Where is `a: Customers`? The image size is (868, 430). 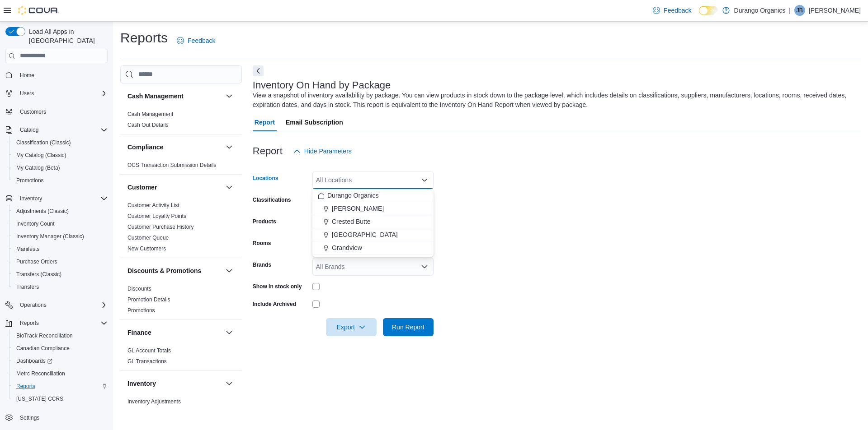 a: Customers is located at coordinates (33, 112).